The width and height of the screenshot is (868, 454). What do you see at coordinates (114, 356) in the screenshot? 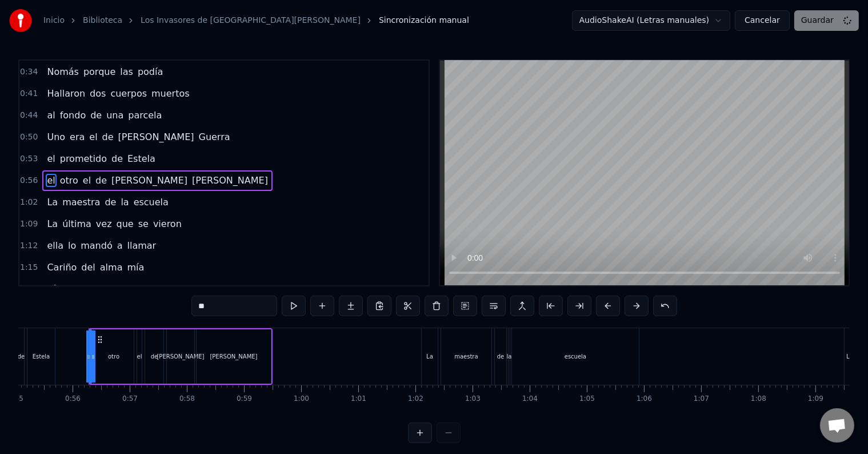
I see `div: otro` at bounding box center [114, 356].